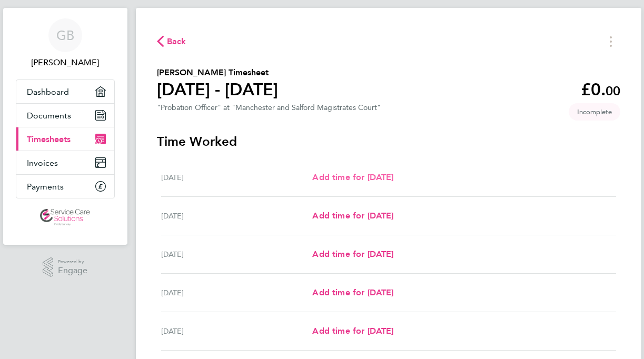 This screenshot has width=644, height=359. I want to click on span: GB, so click(65, 35).